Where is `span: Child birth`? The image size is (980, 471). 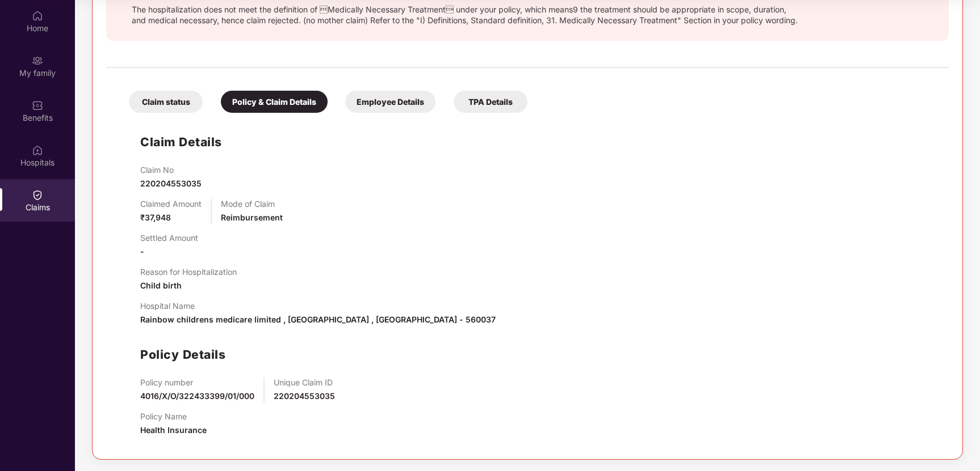 span: Child birth is located at coordinates (161, 285).